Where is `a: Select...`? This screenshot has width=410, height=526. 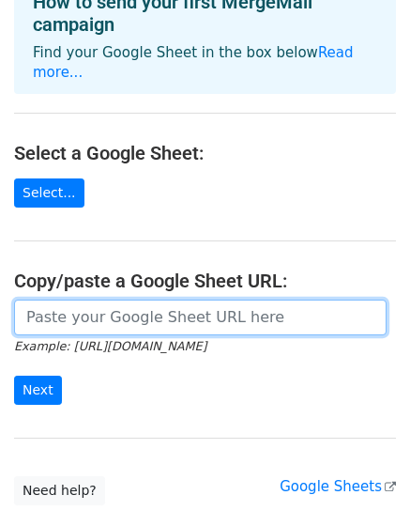
a: Select... is located at coordinates (49, 192).